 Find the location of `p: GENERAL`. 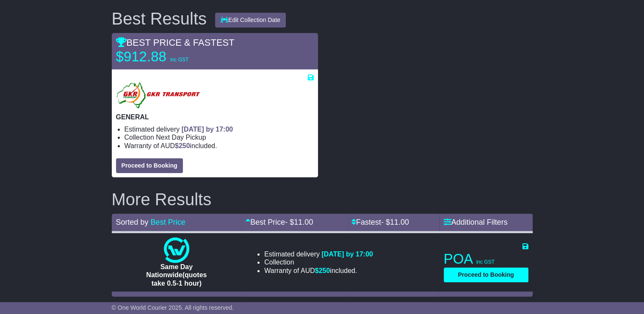

p: GENERAL is located at coordinates (214, 117).